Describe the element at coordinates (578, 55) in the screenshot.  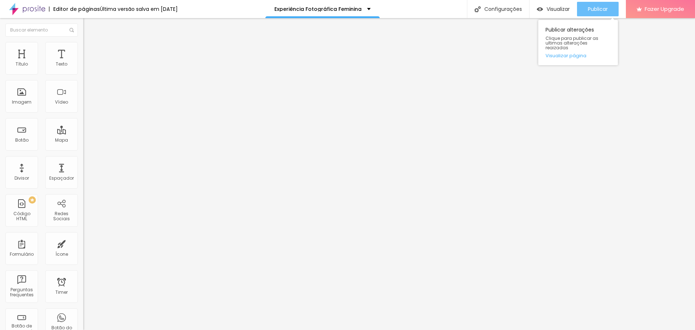
I see `a: Visualizar página` at that location.